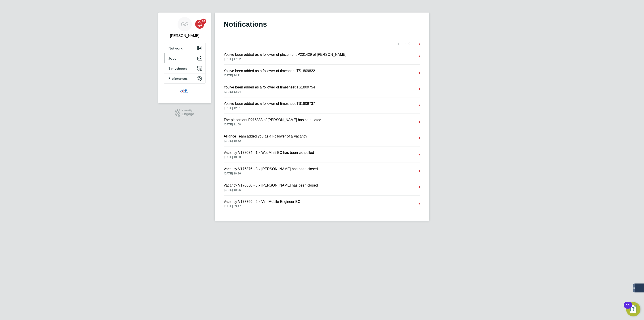 Image resolution: width=644 pixels, height=320 pixels. I want to click on span: You've been added as a follower of timesheet TS1809822, so click(269, 71).